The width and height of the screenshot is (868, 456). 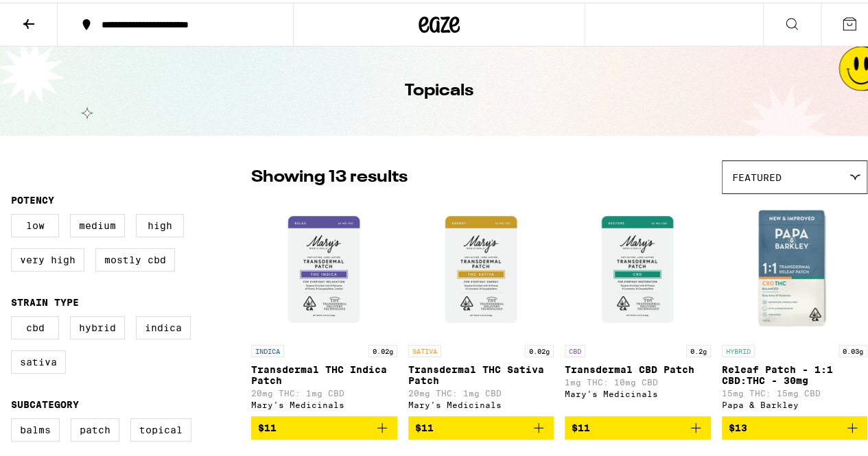 What do you see at coordinates (32, 198) in the screenshot?
I see `legend: Potency` at bounding box center [32, 198].